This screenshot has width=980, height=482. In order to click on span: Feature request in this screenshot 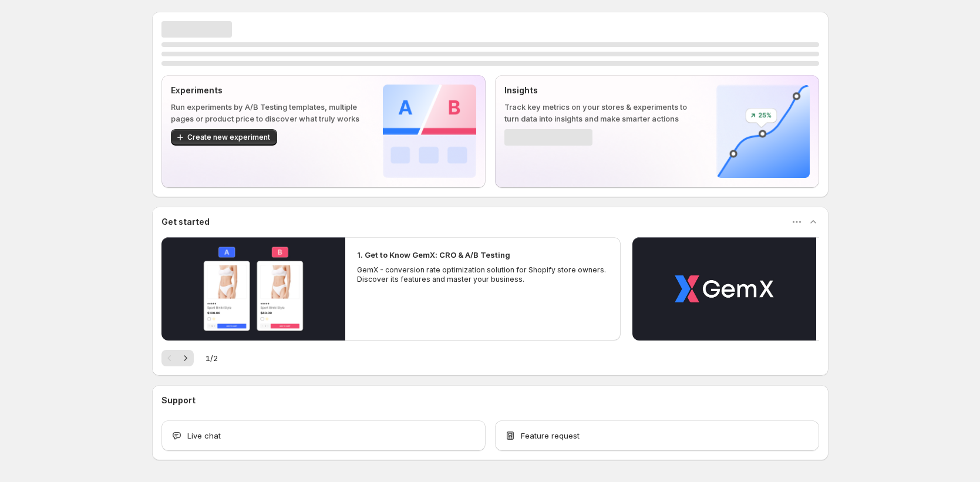, I will do `click(550, 436)`.